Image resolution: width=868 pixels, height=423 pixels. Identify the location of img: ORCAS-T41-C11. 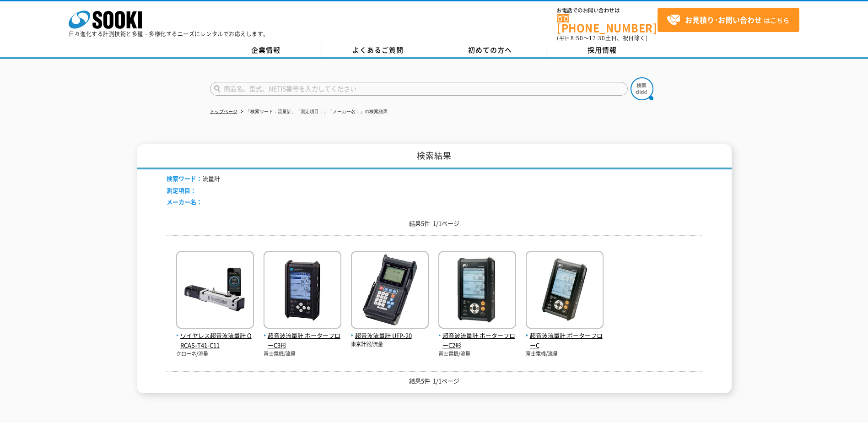
(215, 291).